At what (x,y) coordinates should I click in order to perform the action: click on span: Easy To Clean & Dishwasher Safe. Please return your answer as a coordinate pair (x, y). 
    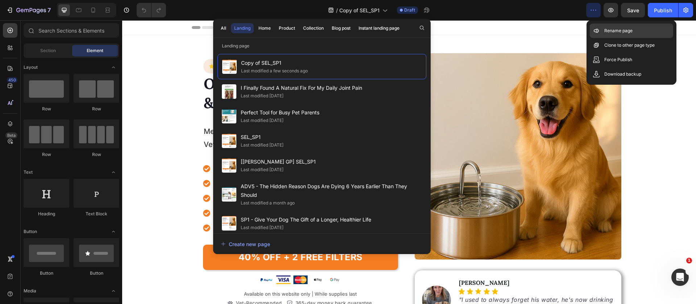
    Looking at the image, I should click on (144, 178).